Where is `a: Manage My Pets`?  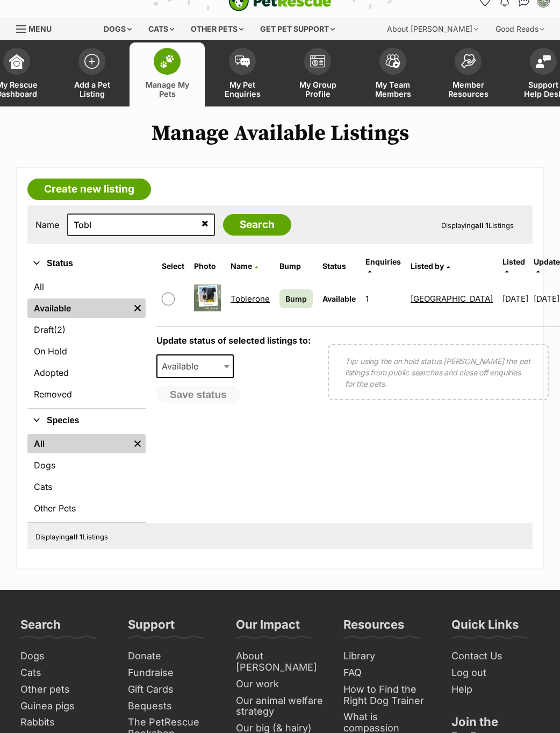
a: Manage My Pets is located at coordinates (167, 74).